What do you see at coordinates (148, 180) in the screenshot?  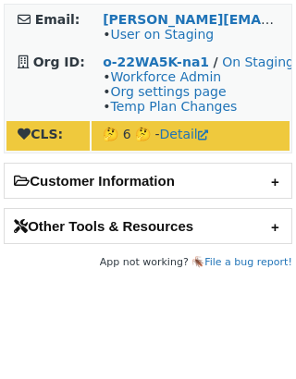 I see `h2: Customer Information` at bounding box center [148, 180].